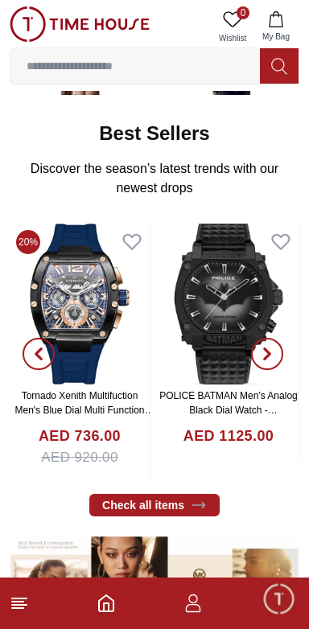  Describe the element at coordinates (232, 38) in the screenshot. I see `span: Wishlist` at that location.